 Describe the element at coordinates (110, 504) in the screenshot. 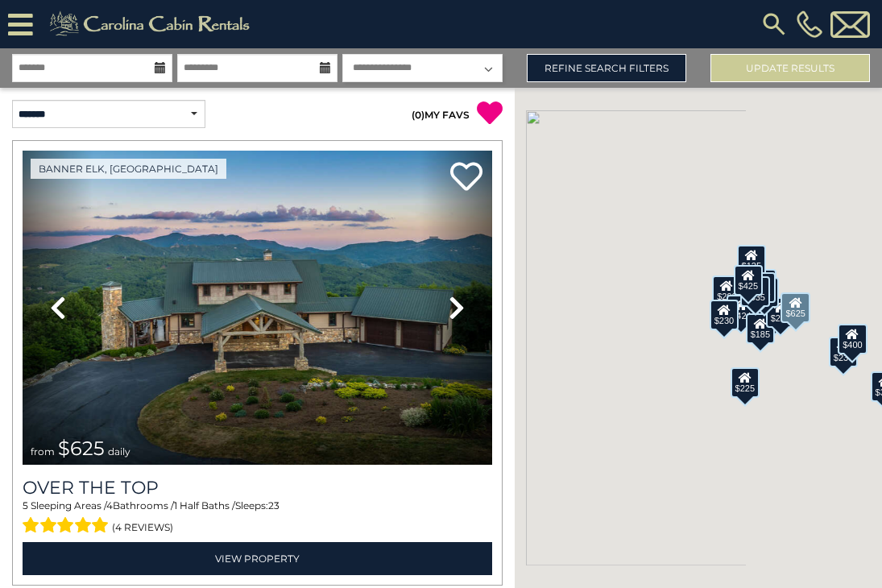

I see `span: 4` at that location.